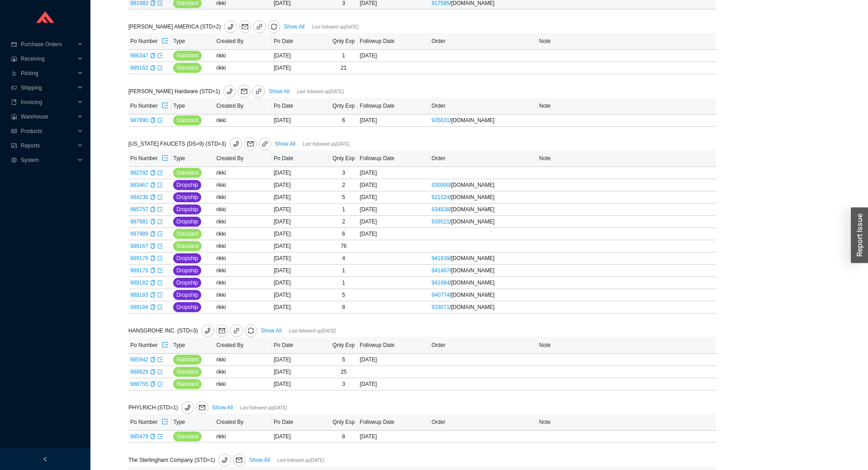 The height and width of the screenshot is (470, 868). I want to click on button: phone, so click(229, 92).